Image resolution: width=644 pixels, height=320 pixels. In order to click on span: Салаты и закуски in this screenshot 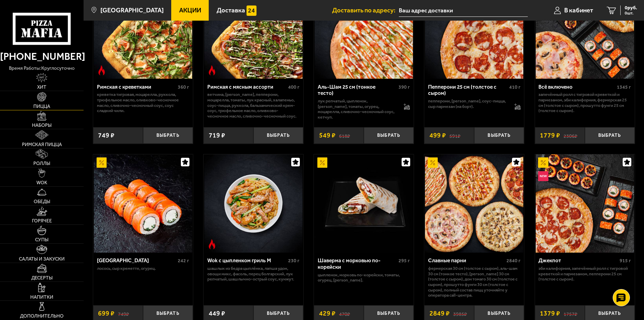, I will do `click(42, 259)`.